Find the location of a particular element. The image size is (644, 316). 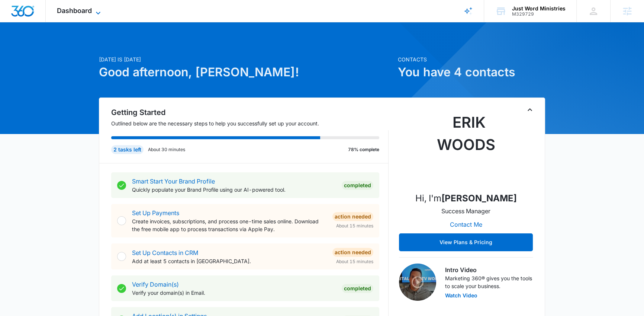

p: Success Manager is located at coordinates (466, 211).